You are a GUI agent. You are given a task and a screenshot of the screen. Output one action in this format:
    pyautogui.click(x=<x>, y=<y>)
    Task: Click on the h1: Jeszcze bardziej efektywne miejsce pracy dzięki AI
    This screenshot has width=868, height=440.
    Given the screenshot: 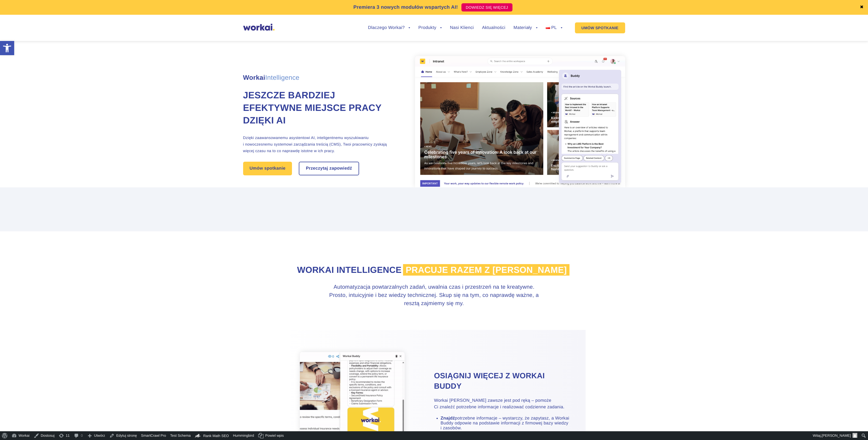 What is the action you would take?
    pyautogui.click(x=318, y=108)
    